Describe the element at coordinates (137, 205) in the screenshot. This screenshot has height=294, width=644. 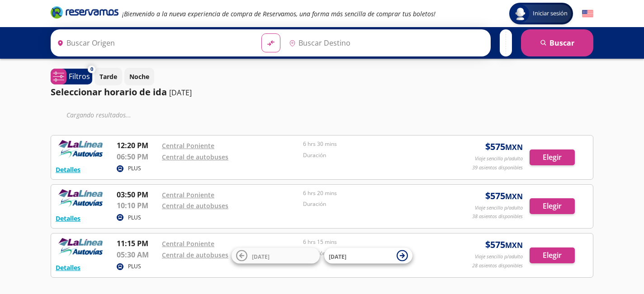
I see `p: 10:10 PM` at that location.